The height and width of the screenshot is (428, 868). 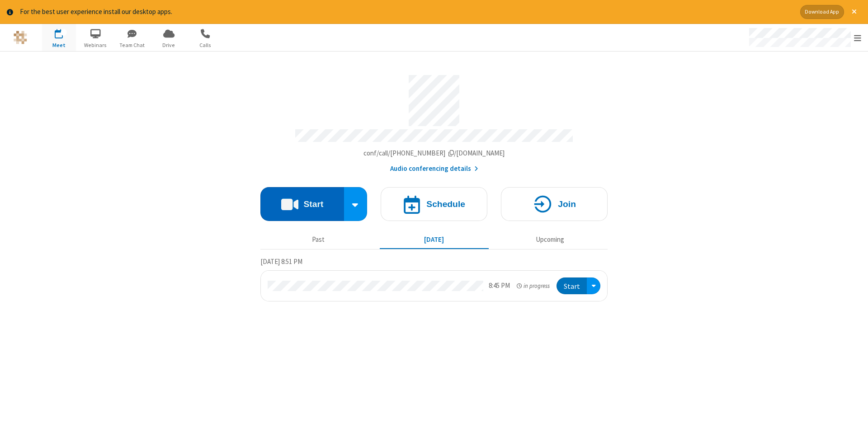 What do you see at coordinates (434, 121) in the screenshot?
I see `section: Account details` at bounding box center [434, 121].